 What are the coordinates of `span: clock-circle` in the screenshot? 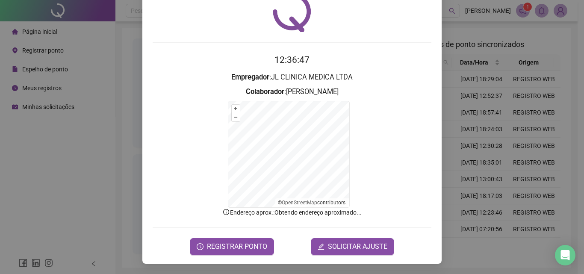 It's located at (200, 247).